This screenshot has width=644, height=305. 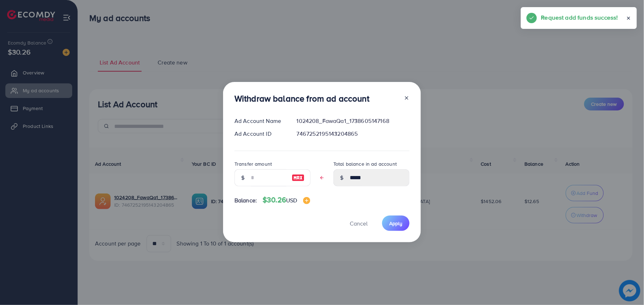 What do you see at coordinates (579, 18) in the screenshot?
I see `h5: Request add funds success!` at bounding box center [579, 18].